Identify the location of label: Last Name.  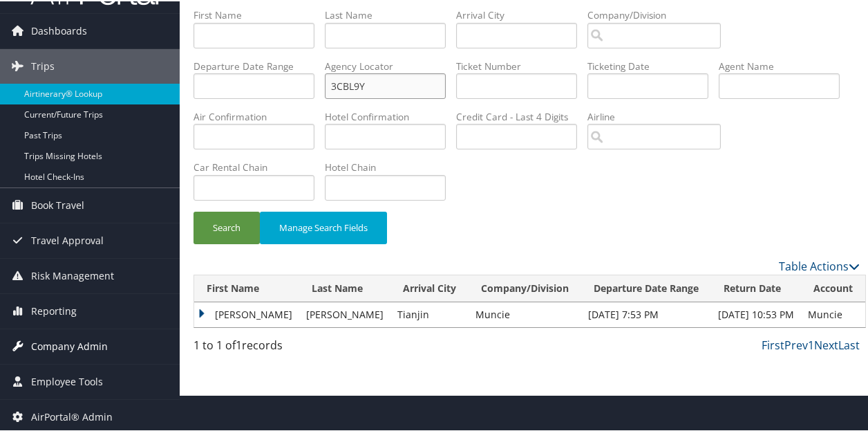
(390, 14).